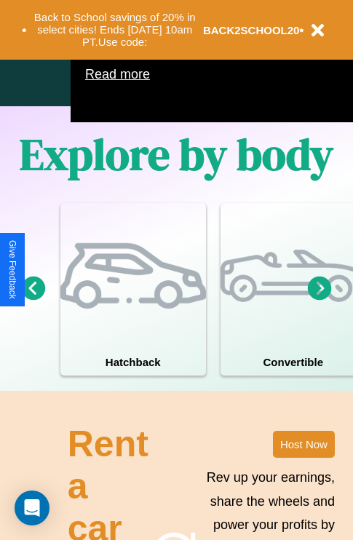 The width and height of the screenshot is (353, 540). Describe the element at coordinates (176, 154) in the screenshot. I see `h1: Explore by body` at that location.